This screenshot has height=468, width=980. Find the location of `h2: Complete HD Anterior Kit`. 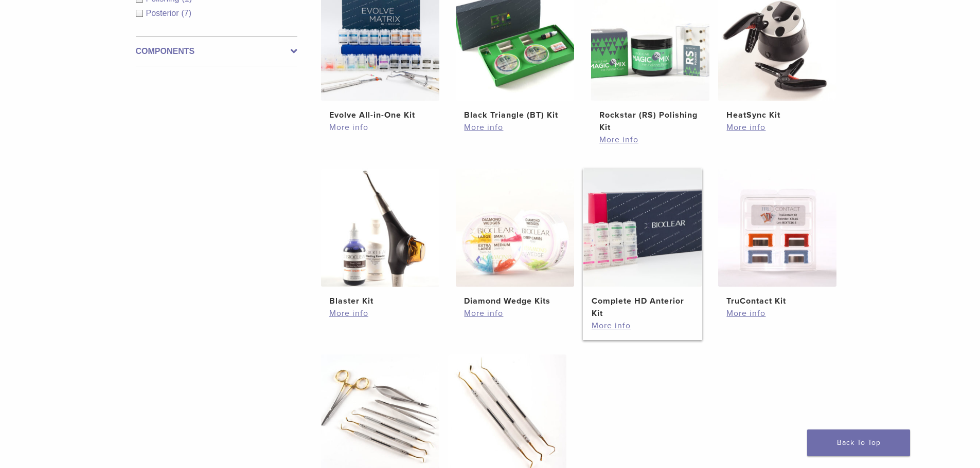

h2: Complete HD Anterior Kit is located at coordinates (643, 307).